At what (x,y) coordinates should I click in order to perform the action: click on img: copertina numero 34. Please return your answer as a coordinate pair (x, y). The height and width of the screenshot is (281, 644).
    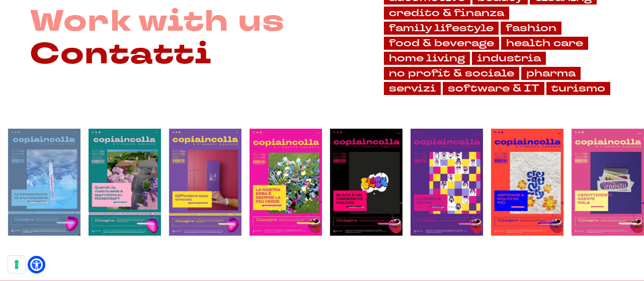
    Looking at the image, I should click on (366, 182).